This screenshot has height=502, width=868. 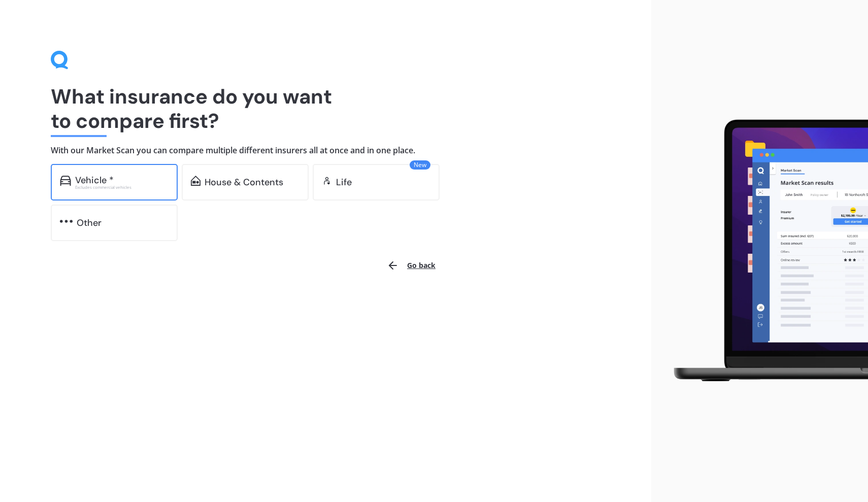 I want to click on div: Vehicle *, so click(x=95, y=180).